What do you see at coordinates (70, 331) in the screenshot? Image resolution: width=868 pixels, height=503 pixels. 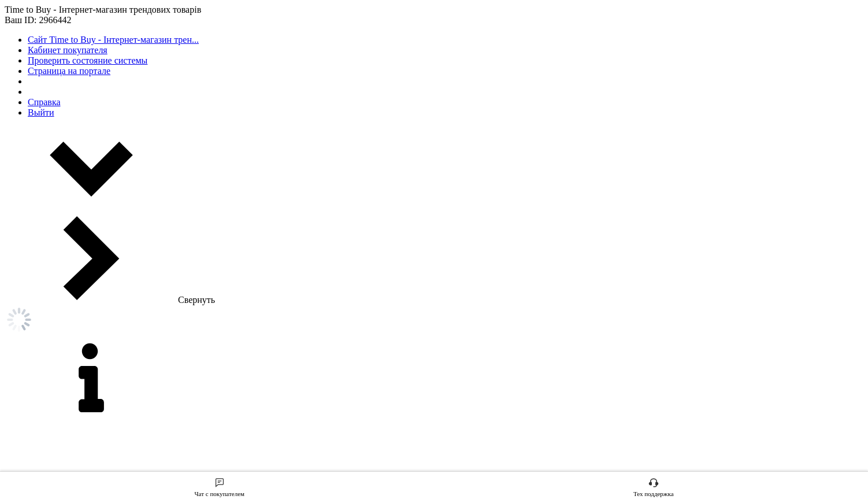 I see `span: Панель управления` at bounding box center [70, 331].